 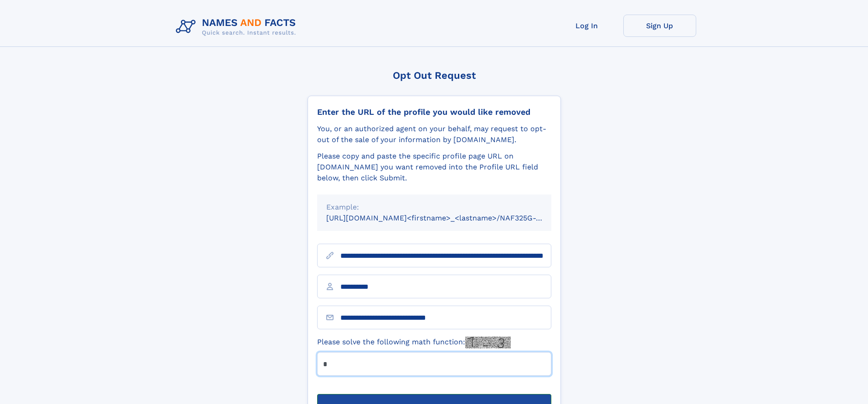 What do you see at coordinates (434, 75) in the screenshot?
I see `div: Opt Out Request` at bounding box center [434, 75].